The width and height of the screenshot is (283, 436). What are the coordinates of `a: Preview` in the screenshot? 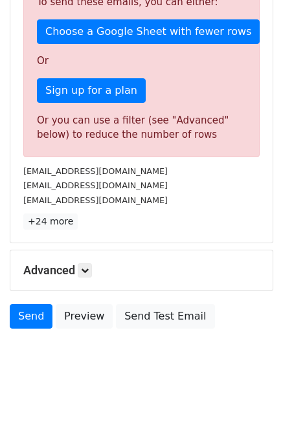 It's located at (84, 316).